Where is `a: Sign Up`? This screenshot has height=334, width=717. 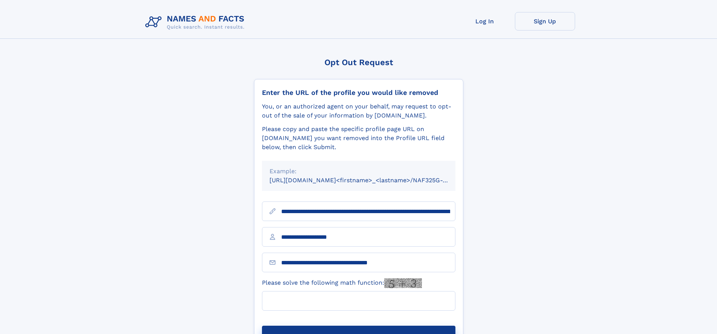 a: Sign Up is located at coordinates (545, 21).